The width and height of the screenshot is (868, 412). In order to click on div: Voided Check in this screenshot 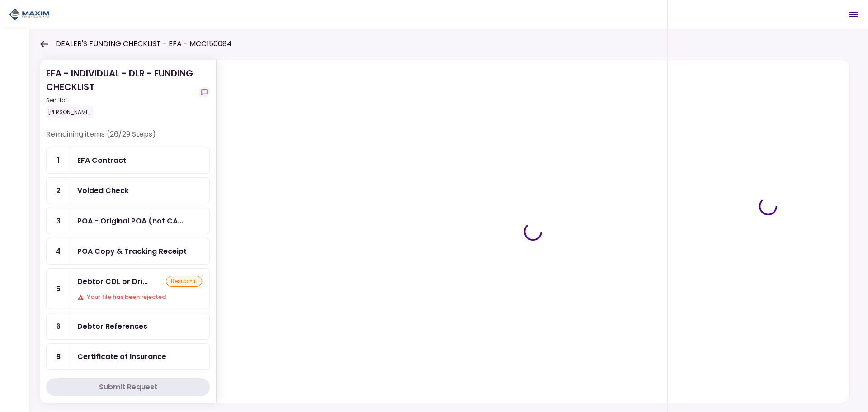, I will do `click(103, 190)`.